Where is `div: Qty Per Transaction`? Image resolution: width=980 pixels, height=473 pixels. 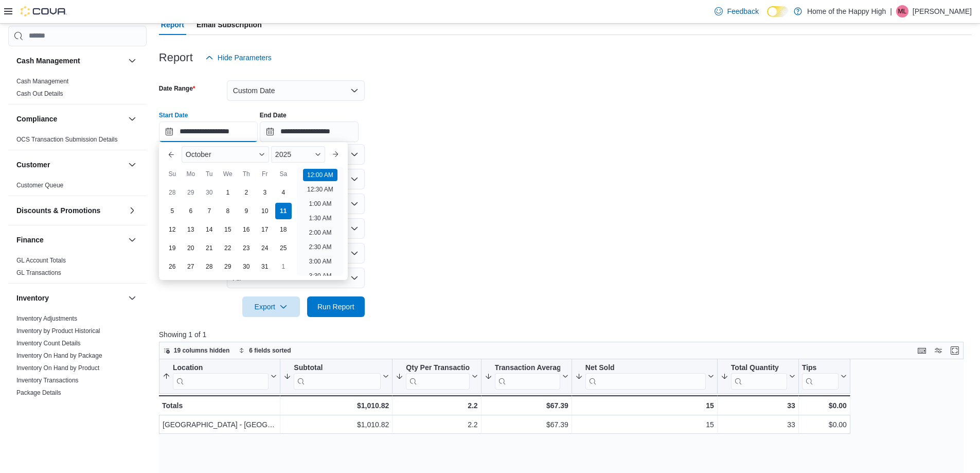 div: Qty Per Transaction is located at coordinates (437, 368).